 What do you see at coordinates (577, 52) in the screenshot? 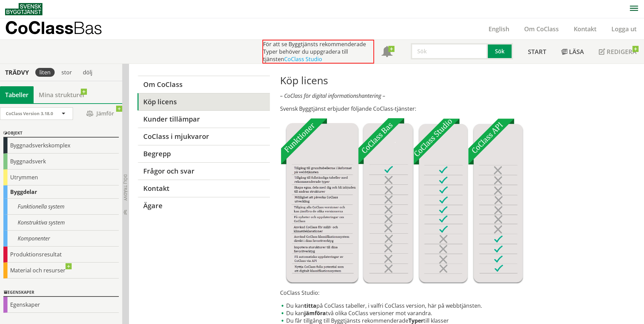
I see `span: Läsa` at bounding box center [577, 52].